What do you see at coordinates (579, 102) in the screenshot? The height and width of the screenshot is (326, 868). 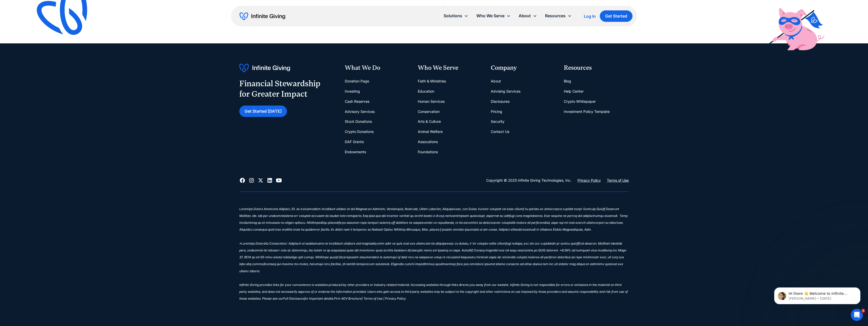 I see `a: Crypto Whitepaper` at bounding box center [579, 102].